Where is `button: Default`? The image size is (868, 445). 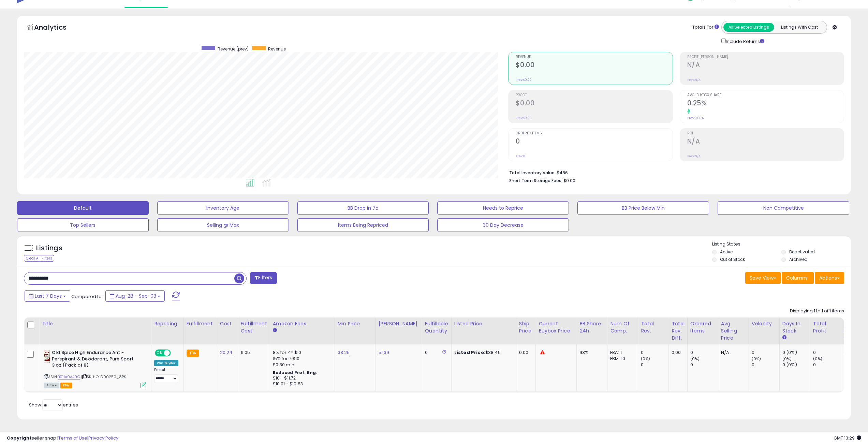
button: Default is located at coordinates (83, 208).